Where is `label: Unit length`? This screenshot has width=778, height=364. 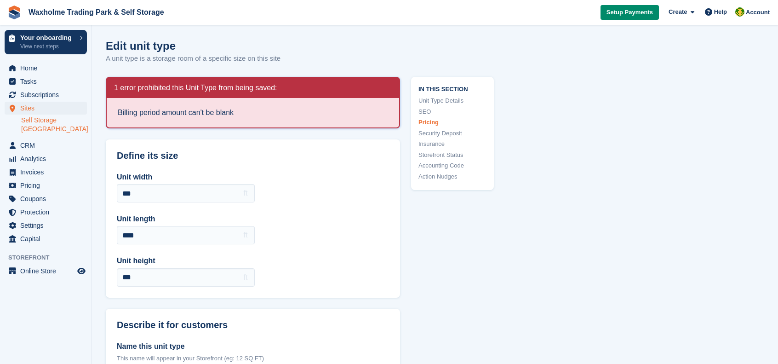
label: Unit length is located at coordinates (186, 219).